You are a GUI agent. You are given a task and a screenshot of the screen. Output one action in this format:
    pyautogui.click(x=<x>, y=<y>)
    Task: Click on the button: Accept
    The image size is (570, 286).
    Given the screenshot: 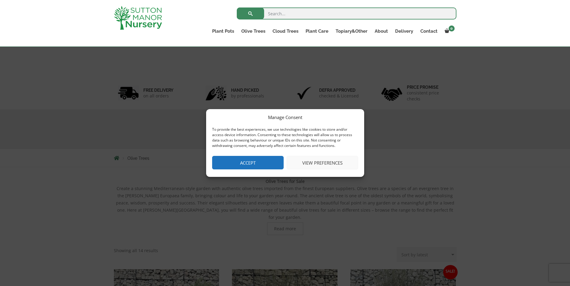 What is the action you would take?
    pyautogui.click(x=248, y=163)
    